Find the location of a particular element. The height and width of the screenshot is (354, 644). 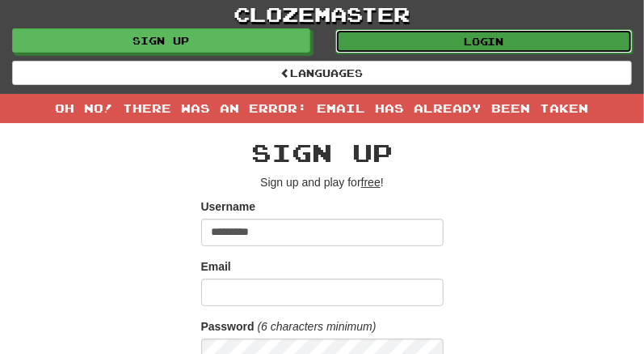

label: Username is located at coordinates (229, 207).